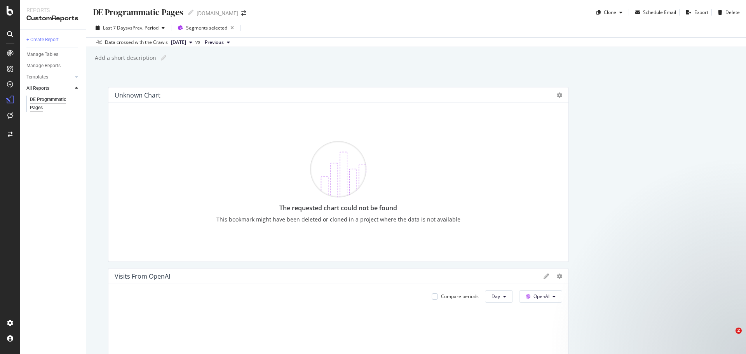  Describe the element at coordinates (339, 208) in the screenshot. I see `div: The requested chart could not be found` at that location.